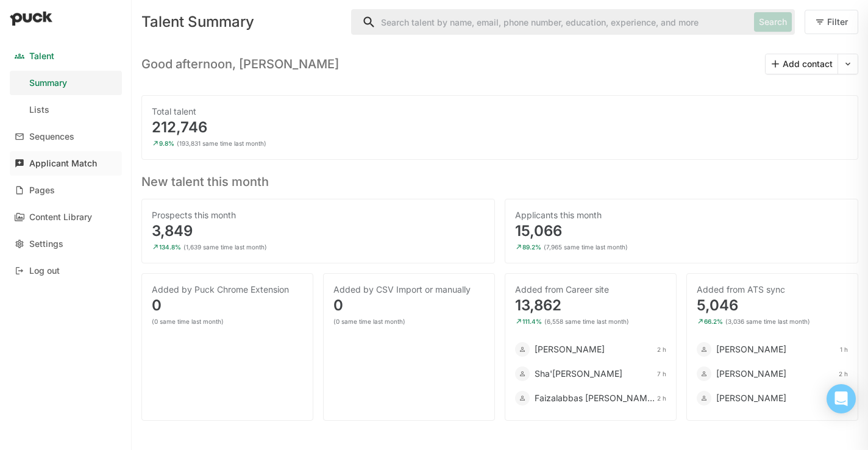 This screenshot has height=450, width=868. I want to click on div: 3,849, so click(318, 231).